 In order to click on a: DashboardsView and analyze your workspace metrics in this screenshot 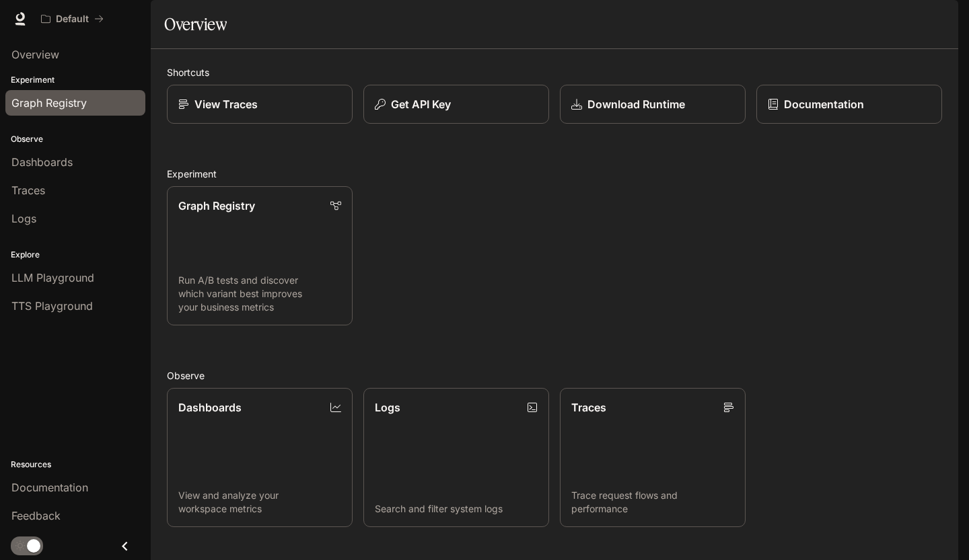, I will do `click(259, 457)`.